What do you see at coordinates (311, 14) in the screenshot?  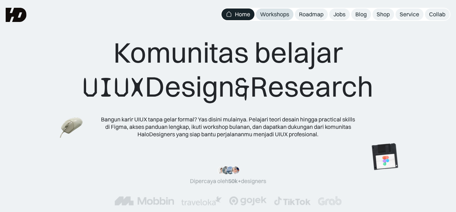 I see `div: Roadmap` at bounding box center [311, 14].